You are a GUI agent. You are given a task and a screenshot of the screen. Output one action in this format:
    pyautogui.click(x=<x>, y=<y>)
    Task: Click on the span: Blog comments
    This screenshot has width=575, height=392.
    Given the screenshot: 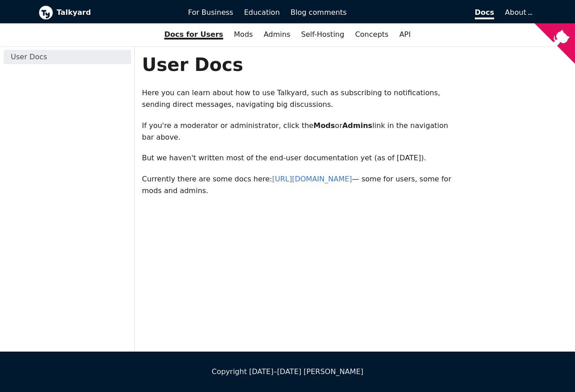 What is the action you would take?
    pyautogui.click(x=318, y=12)
    